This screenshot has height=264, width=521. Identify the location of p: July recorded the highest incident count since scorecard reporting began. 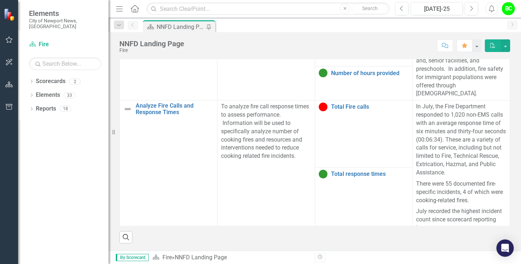
(461, 219).